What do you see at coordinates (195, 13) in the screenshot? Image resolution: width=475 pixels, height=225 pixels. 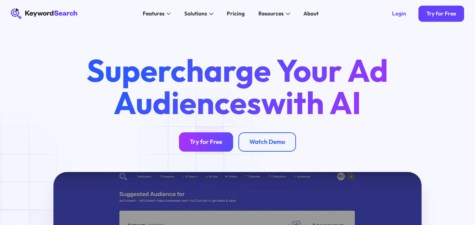 I see `div: Solutions` at bounding box center [195, 13].